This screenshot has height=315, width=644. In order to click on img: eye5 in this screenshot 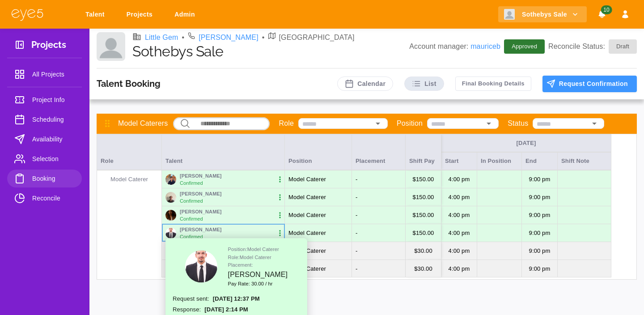, I will do `click(27, 14)`.